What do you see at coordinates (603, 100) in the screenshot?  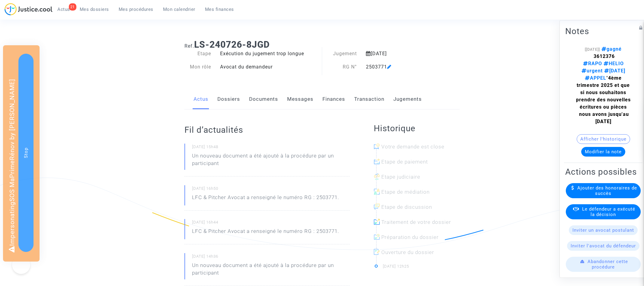 I see `strong: 4ème trimestre 2025 et que si nous souhaitons prendre des nouvelles écritures ou pièces nous avon...` at bounding box center [603, 100].